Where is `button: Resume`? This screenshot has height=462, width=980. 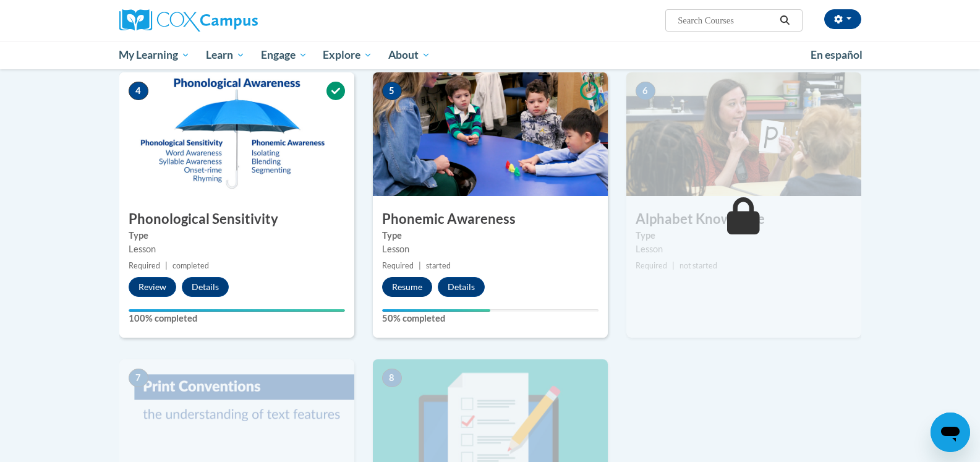
button: Resume is located at coordinates (407, 287).